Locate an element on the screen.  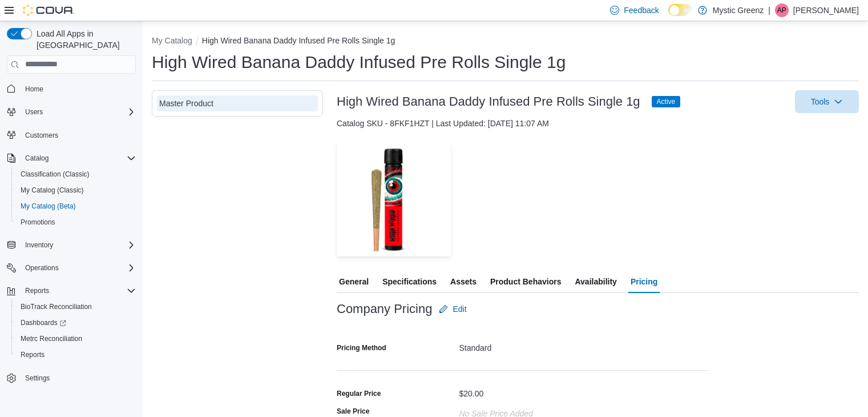
a: My Catalog (Beta) is located at coordinates (48, 206).